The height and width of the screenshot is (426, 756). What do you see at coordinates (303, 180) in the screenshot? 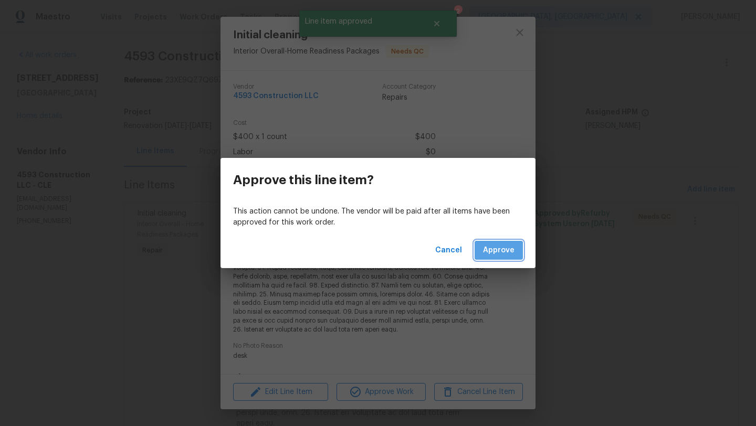
I see `h3: Approve this line item?` at bounding box center [303, 180].